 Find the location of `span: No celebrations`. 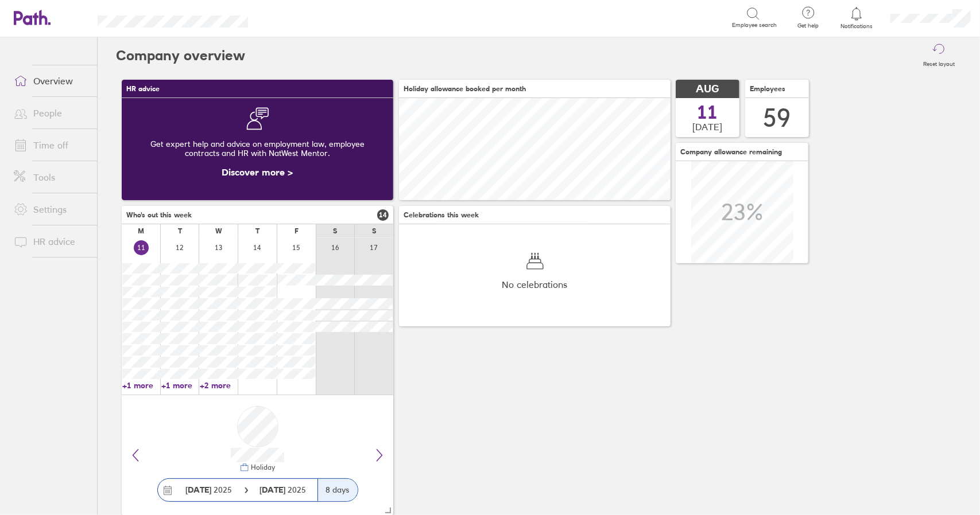

span: No celebrations is located at coordinates (535, 284).